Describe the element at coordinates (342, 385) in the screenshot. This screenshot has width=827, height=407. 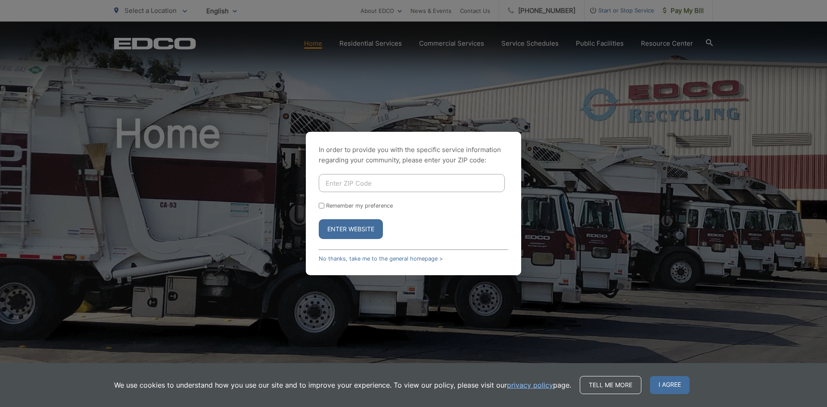
I see `p: We use cookies to understand how you use our site and to improve your experience. To view our pol...` at that location.